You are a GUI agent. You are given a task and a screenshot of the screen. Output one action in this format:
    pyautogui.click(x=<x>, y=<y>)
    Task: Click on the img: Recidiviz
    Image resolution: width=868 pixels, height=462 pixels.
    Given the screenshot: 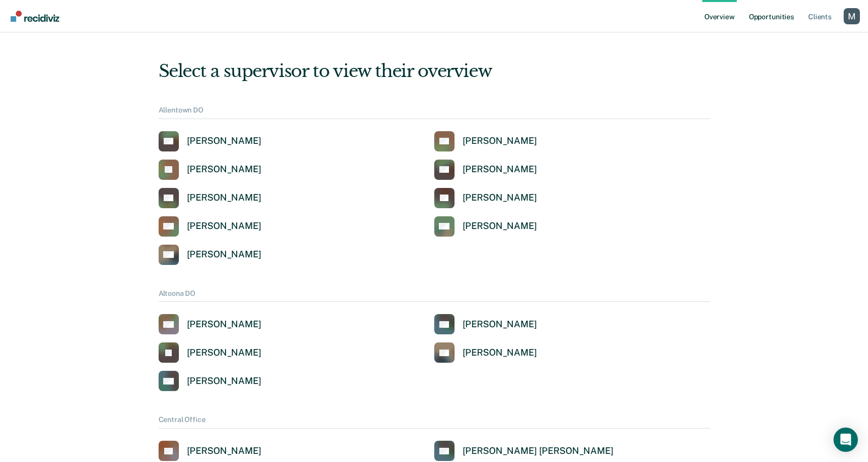 What is the action you would take?
    pyautogui.click(x=35, y=16)
    